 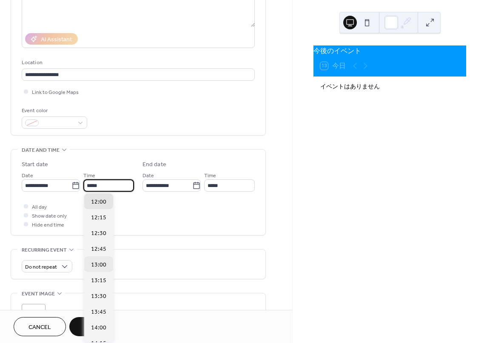 What do you see at coordinates (44, 250) in the screenshot?
I see `span: Recurring event` at bounding box center [44, 250].